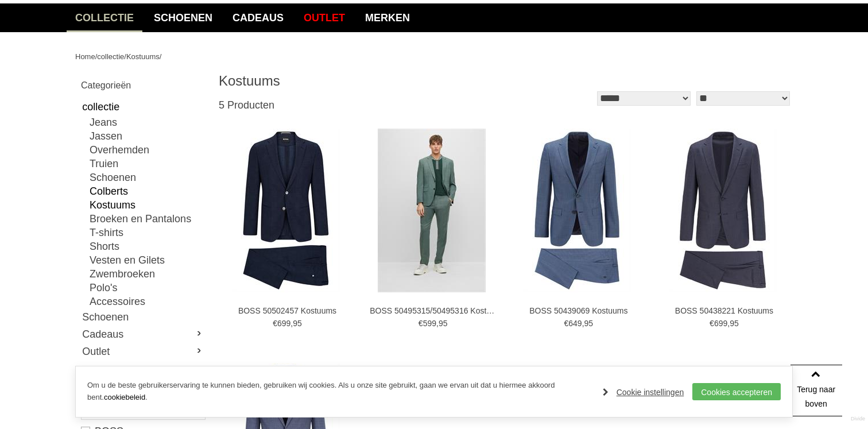 The image size is (868, 429). What do you see at coordinates (287, 310) in the screenshot?
I see `a: BOSS 50502457 Kostuums` at bounding box center [287, 310].